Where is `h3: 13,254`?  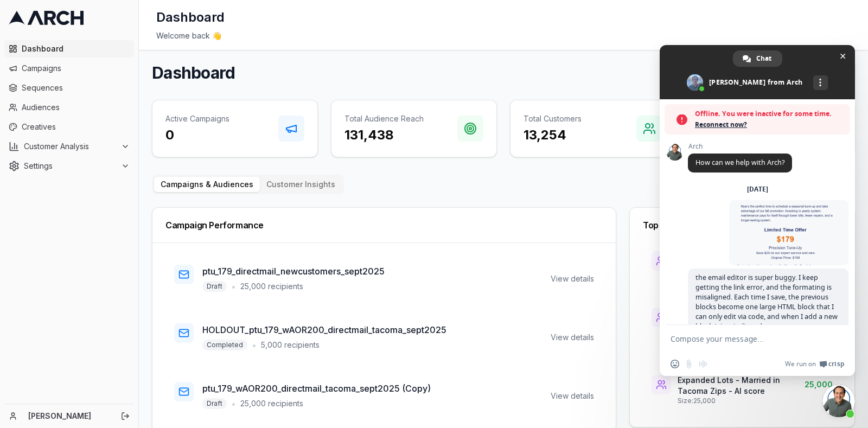 h3: 13,254 is located at coordinates (552, 135).